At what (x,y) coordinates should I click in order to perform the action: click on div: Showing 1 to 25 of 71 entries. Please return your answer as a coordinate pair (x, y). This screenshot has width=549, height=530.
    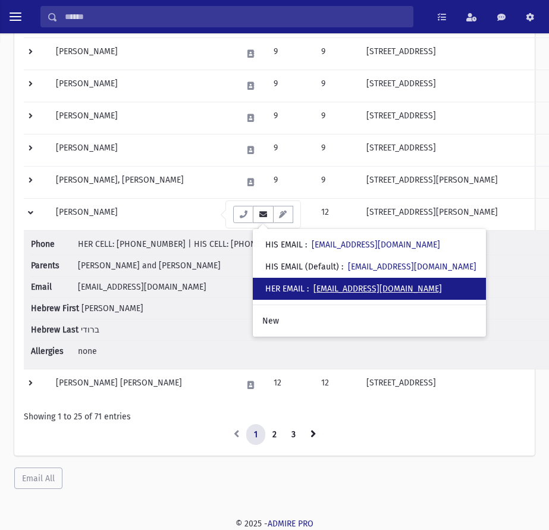
    Looking at the image, I should click on (274, 416).